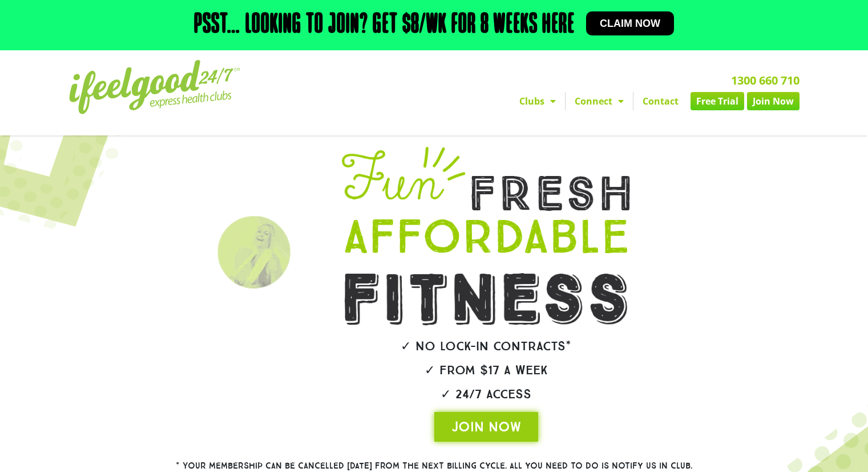 This screenshot has width=868, height=472. Describe the element at coordinates (599, 101) in the screenshot. I see `a: Connect` at that location.